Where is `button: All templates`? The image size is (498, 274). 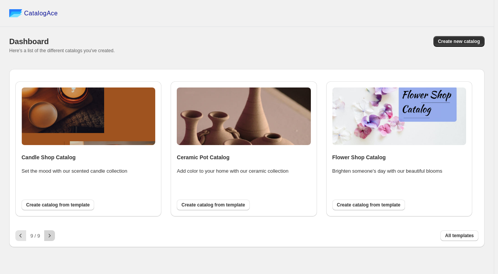 button: All templates is located at coordinates (459, 236).